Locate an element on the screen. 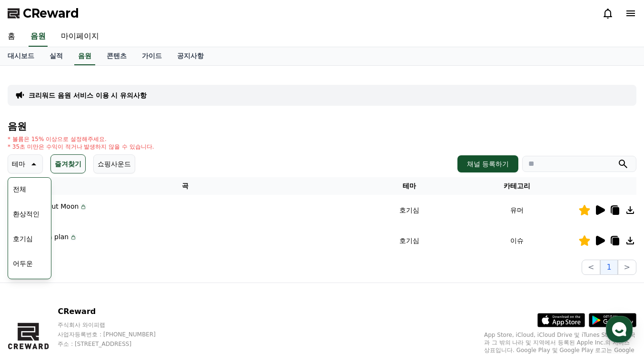 This screenshot has height=354, width=644. a: 채널 등록하기 is located at coordinates (488, 164).